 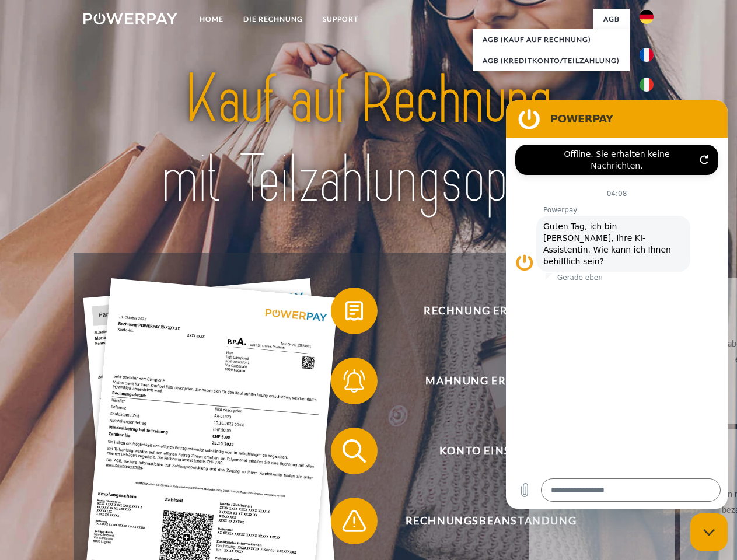 What do you see at coordinates (111, 59) in the screenshot?
I see `label: Offline. Sie erhalten keine Nachrichten.` at bounding box center [111, 59].